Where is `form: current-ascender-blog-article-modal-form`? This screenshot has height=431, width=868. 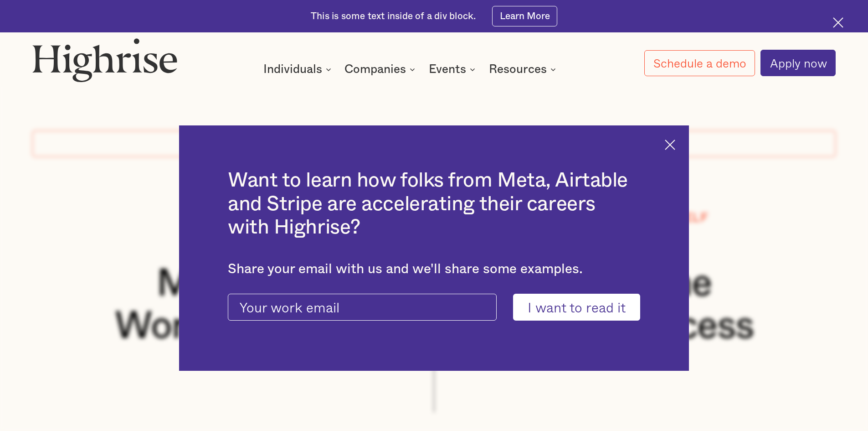
form: current-ascender-blog-article-modal-form is located at coordinates (434, 307).